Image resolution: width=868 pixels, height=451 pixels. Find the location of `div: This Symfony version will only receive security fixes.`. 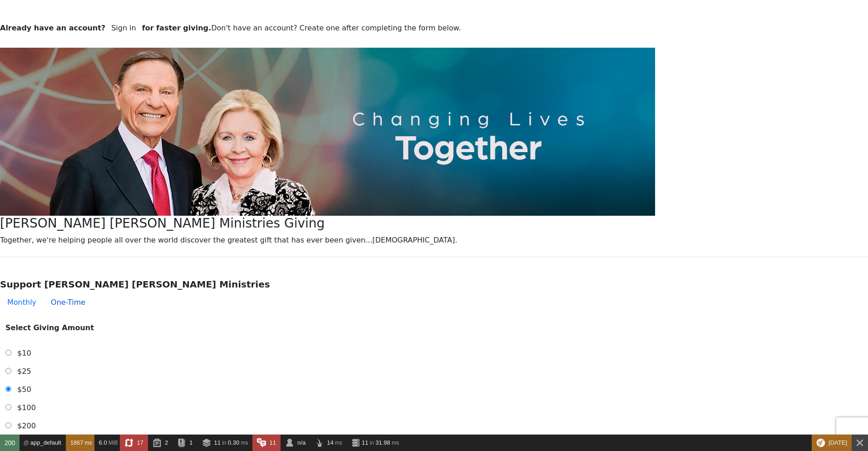

div: This Symfony version will only receive security fixes. is located at coordinates (832, 443).